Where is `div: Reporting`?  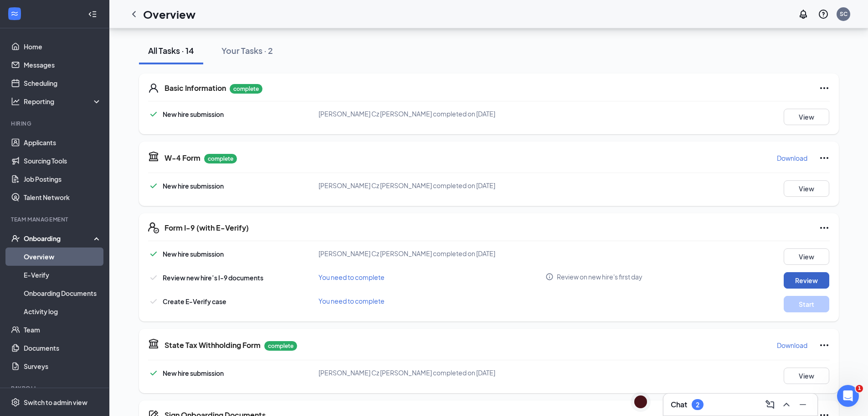
div: Reporting is located at coordinates (63, 101).